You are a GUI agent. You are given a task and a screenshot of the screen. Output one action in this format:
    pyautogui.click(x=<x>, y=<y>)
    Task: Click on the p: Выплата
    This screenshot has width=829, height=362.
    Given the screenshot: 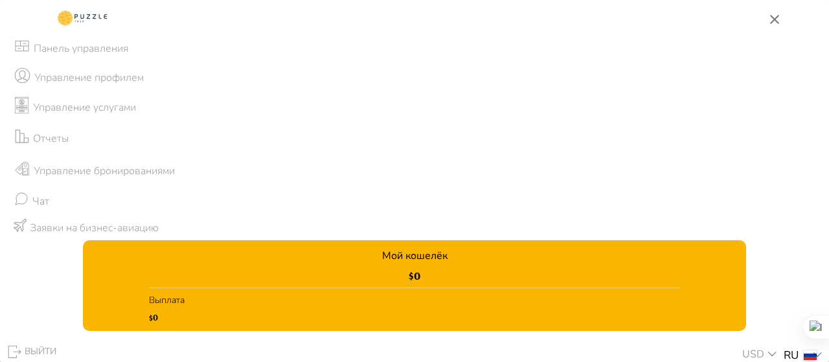 What is the action you would take?
    pyautogui.click(x=166, y=300)
    